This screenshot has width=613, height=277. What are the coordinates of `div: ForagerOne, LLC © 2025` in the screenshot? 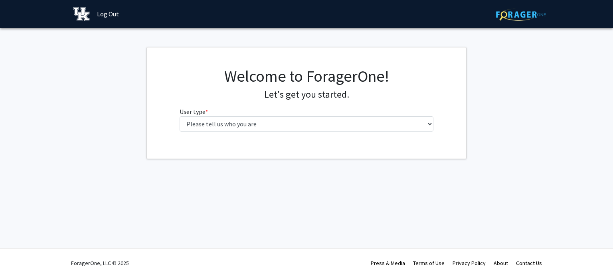 It's located at (100, 264).